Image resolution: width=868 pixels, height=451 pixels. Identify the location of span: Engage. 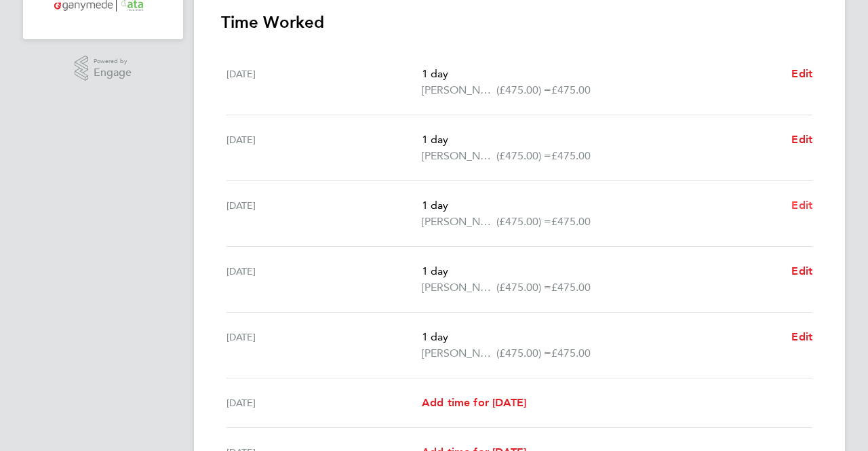
(112, 72).